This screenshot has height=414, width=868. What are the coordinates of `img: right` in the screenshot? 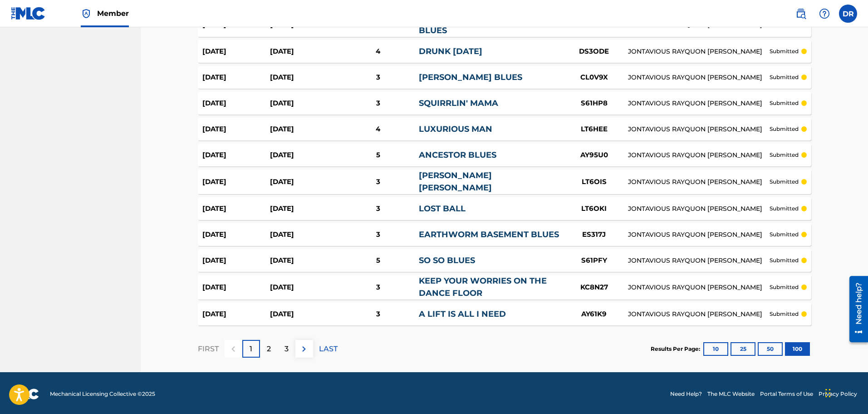 It's located at (304, 348).